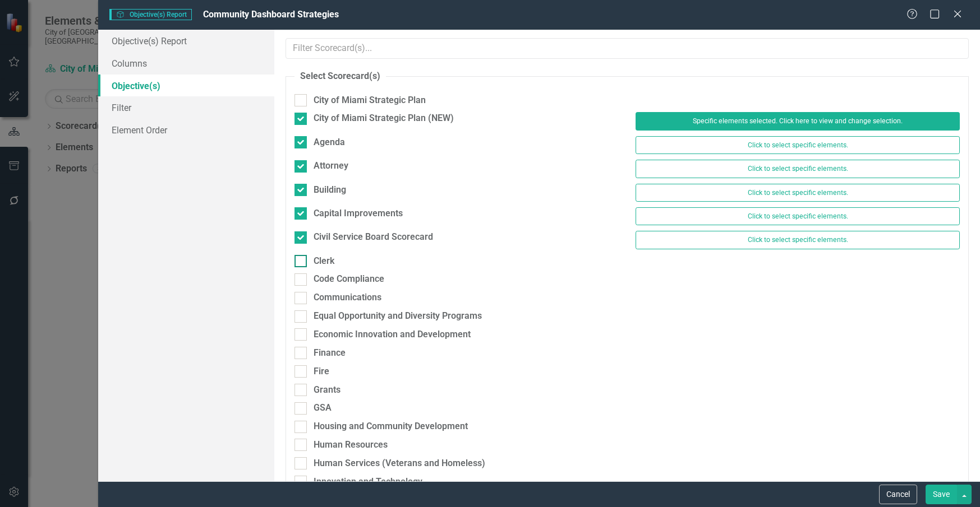 This screenshot has width=980, height=507. I want to click on legend: Select Scorecard(s), so click(340, 76).